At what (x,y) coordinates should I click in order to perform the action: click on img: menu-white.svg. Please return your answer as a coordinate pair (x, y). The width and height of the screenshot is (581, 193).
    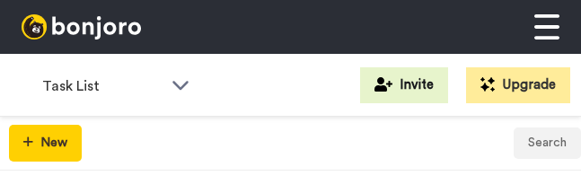
    Looking at the image, I should click on (547, 27).